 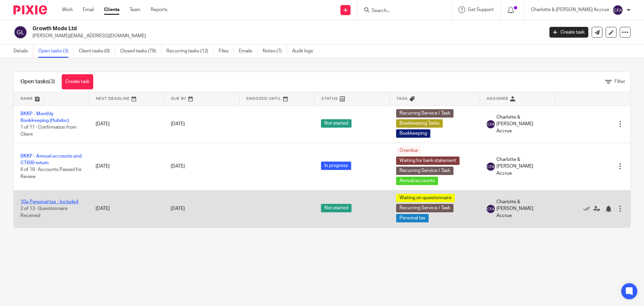 I want to click on a: Recurring tasks (12), so click(x=190, y=51).